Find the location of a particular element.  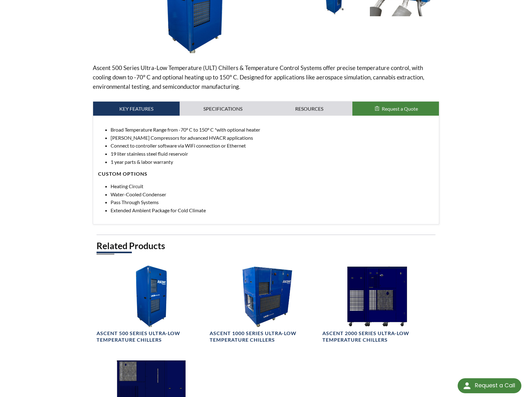

h4: Ascent 1000 Series Ultra-Low Temperature Chillers is located at coordinates (264, 337).